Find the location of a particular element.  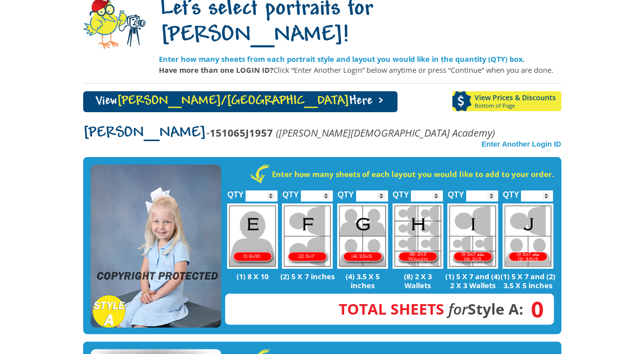

a: View Prices & DiscountsBottom of Page is located at coordinates (506, 101).